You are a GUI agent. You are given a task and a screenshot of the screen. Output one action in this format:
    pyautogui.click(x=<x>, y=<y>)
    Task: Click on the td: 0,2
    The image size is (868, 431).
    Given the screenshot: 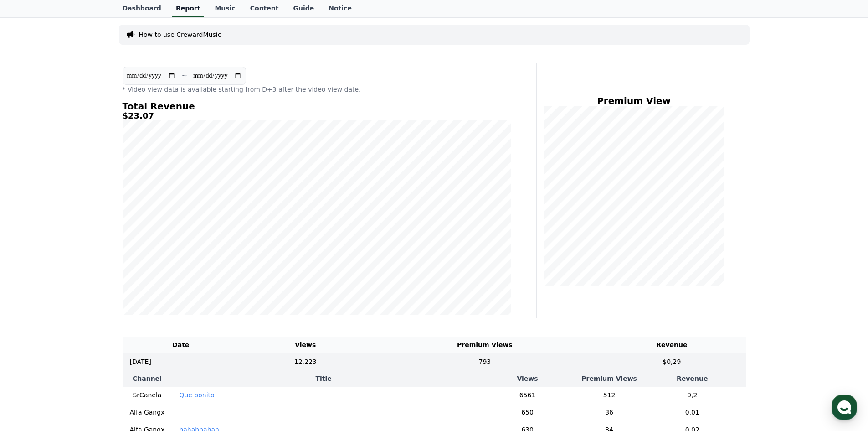 What is the action you would take?
    pyautogui.click(x=692, y=395)
    